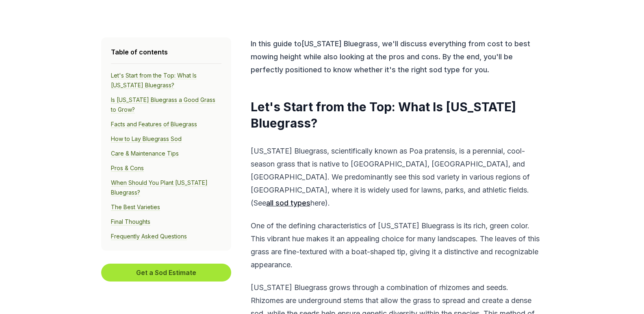 This screenshot has height=314, width=644. What do you see at coordinates (154, 124) in the screenshot?
I see `a: Facts and Features of Bluegrass` at bounding box center [154, 124].